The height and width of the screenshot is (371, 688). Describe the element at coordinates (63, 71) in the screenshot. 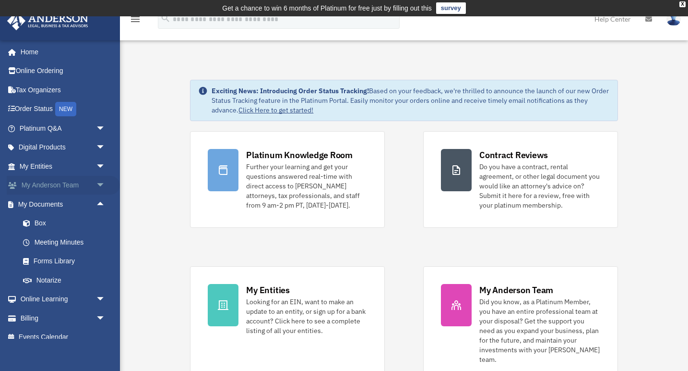

I see `a: Online Ordering` at that location.